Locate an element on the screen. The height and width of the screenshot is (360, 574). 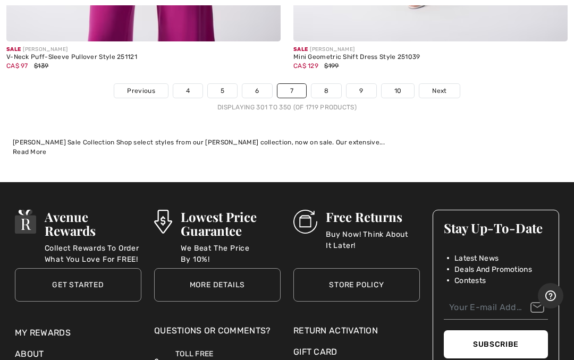
a: Gift Card is located at coordinates (357, 352).